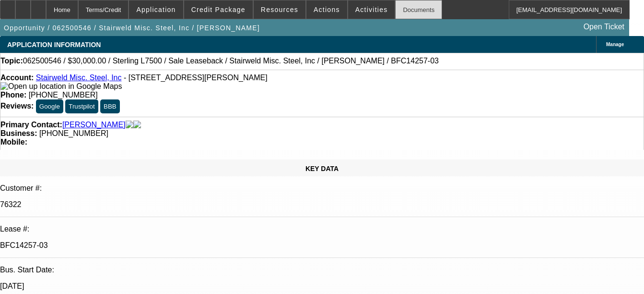  What do you see at coordinates (129, 125) in the screenshot?
I see `img: facebook-icon.png` at bounding box center [129, 125].